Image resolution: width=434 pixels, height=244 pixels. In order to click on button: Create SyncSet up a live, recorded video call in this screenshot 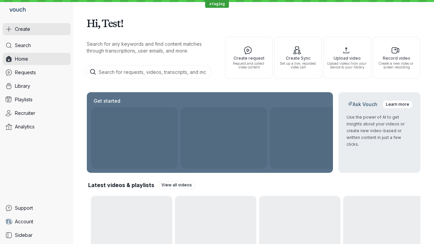, I will do `click(298, 58)`.